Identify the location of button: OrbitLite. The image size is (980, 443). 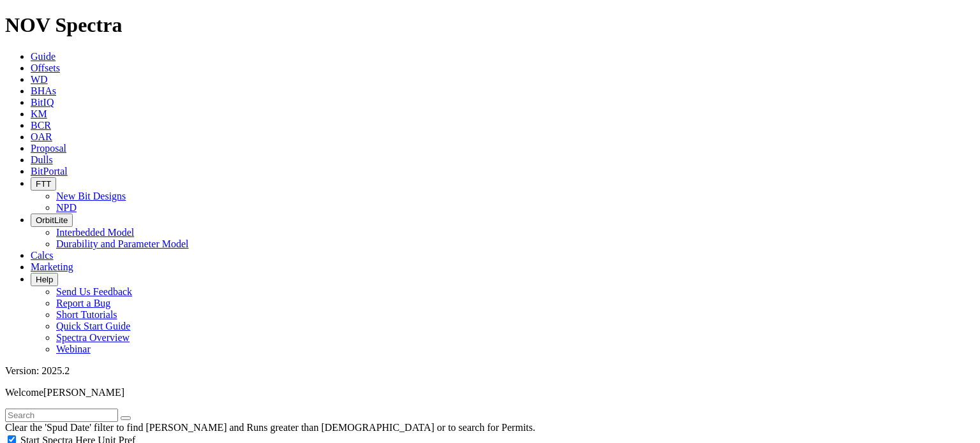
(52, 220).